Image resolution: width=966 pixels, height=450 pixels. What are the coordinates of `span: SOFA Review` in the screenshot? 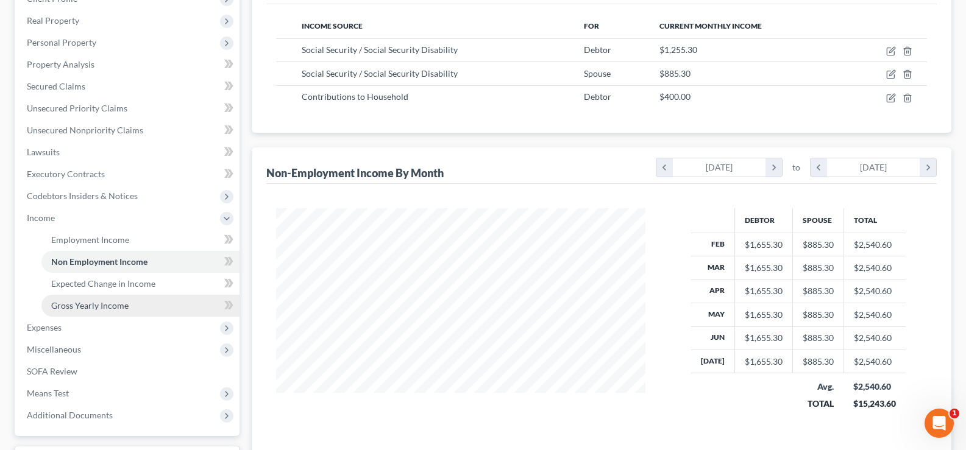 It's located at (52, 371).